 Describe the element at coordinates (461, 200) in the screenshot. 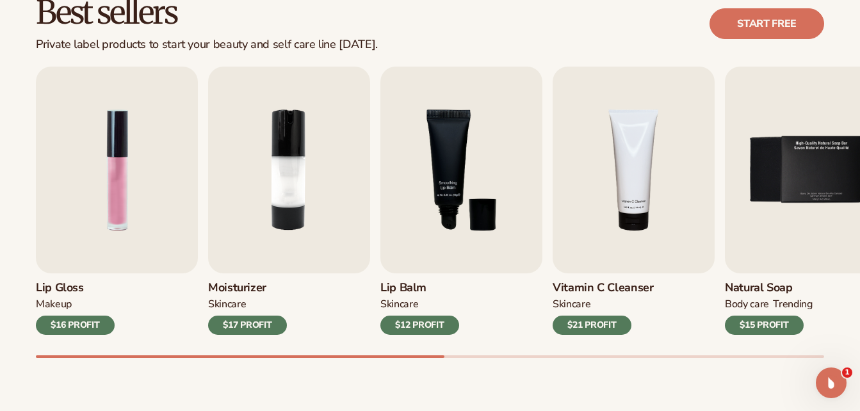

I see `a: 3 / 9` at that location.